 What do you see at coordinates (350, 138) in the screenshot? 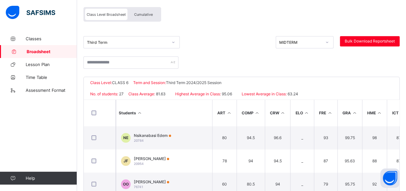
I see `td: 99.75` at bounding box center [350, 138].